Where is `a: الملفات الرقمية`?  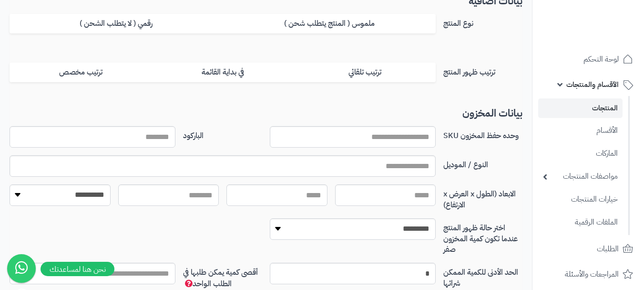
a: الملفات الرقمية is located at coordinates (580, 222).